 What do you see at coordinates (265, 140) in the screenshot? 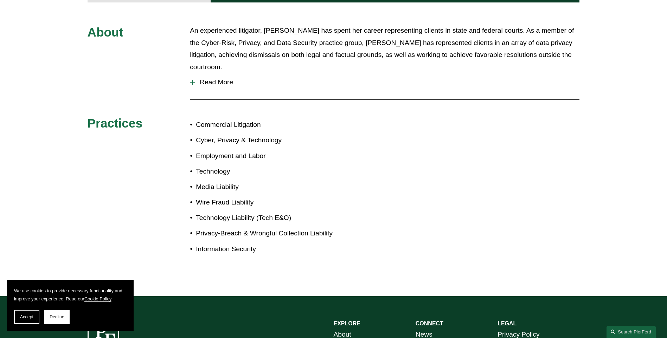
I see `p: Cyber, Privacy & Technology` at bounding box center [265, 140].